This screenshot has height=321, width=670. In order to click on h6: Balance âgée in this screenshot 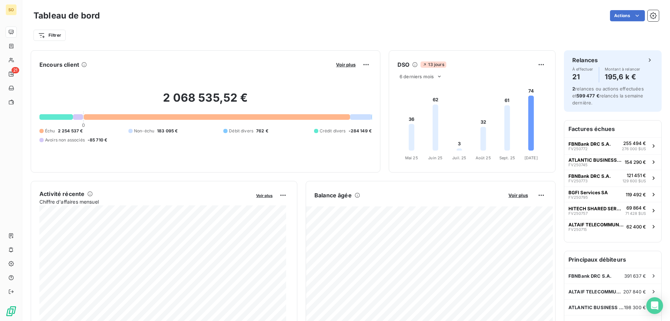, I will do `click(333, 195)`.